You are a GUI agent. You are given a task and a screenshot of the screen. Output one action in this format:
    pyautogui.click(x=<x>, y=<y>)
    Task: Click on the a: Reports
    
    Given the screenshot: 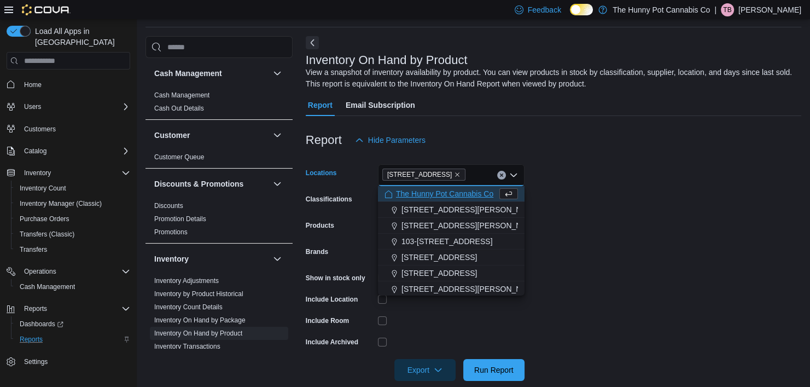 What is the action you would take?
    pyautogui.click(x=31, y=339)
    